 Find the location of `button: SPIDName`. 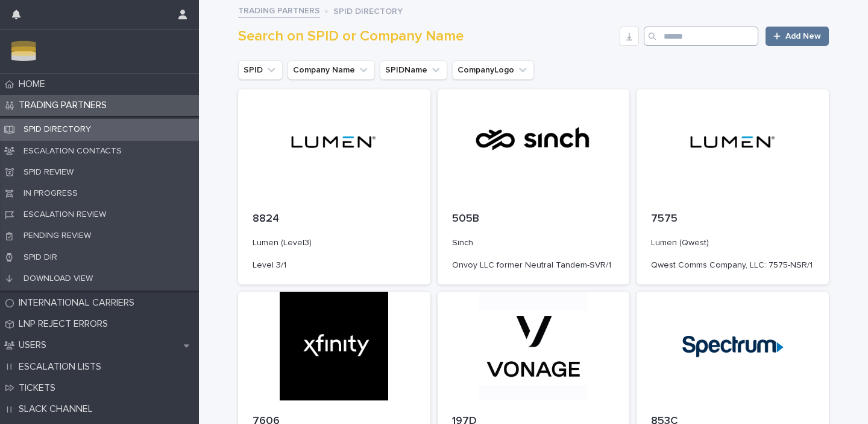

button: SPIDName is located at coordinates (413, 70).